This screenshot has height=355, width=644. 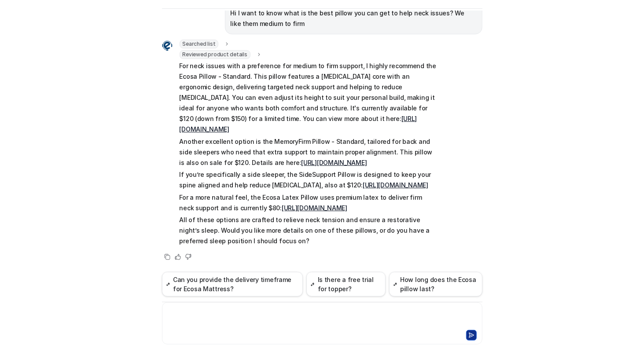 I want to click on p: For neck issues with a preference for medium to firm support, I highly recommend the Ecosa Pillow..., so click(x=308, y=98).